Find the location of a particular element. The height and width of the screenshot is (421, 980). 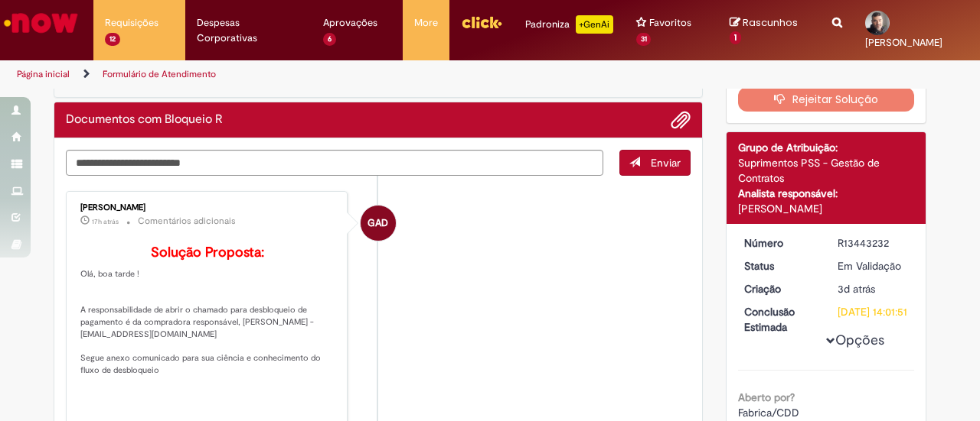

time: 27/08/2025 16:16:33 is located at coordinates (105, 222).